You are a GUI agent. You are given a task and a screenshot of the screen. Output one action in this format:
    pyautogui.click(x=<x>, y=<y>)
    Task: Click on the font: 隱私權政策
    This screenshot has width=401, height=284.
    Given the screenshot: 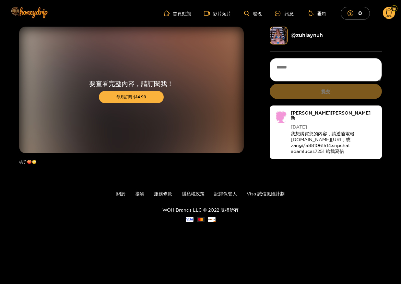 What is the action you would take?
    pyautogui.click(x=193, y=193)
    